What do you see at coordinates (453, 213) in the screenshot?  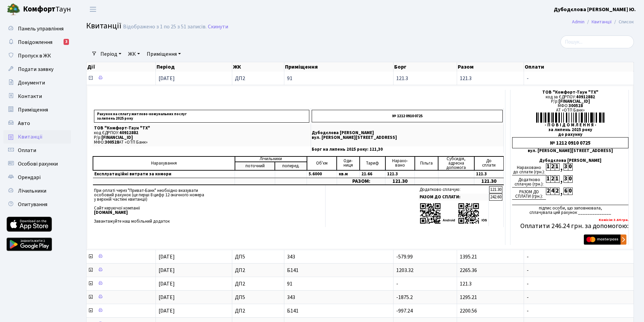 I see `img: apps-qrcodes.png` at bounding box center [453, 213].